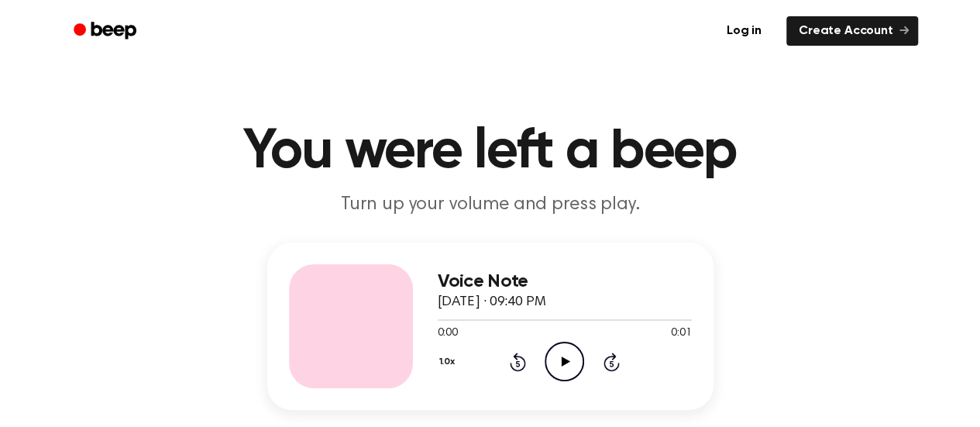 Image resolution: width=980 pixels, height=427 pixels. What do you see at coordinates (680, 334) in the screenshot?
I see `span: 0:01` at bounding box center [680, 334].